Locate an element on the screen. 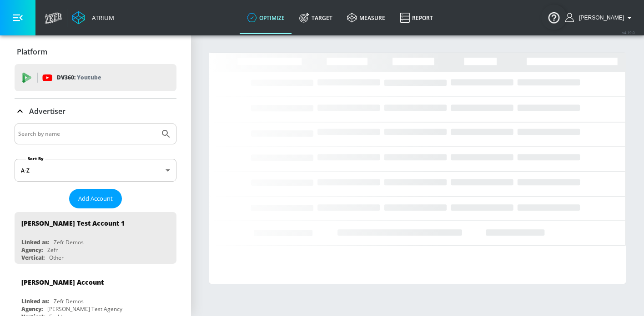  a: measure is located at coordinates (366, 18).